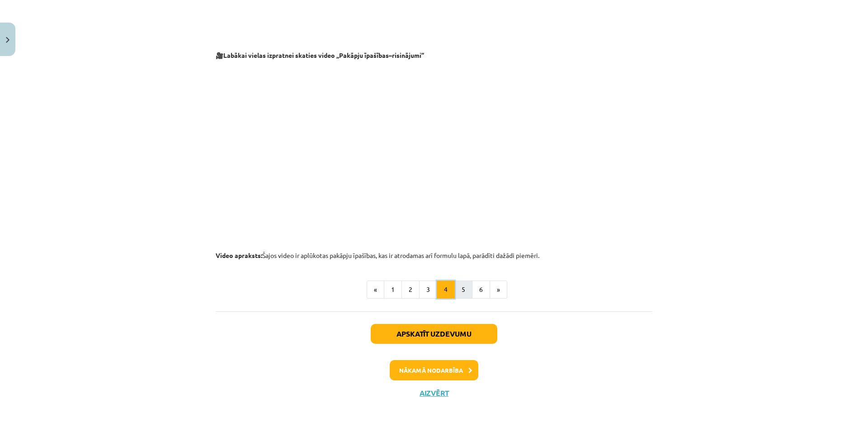  I want to click on b: Video apraksts:, so click(239, 255).